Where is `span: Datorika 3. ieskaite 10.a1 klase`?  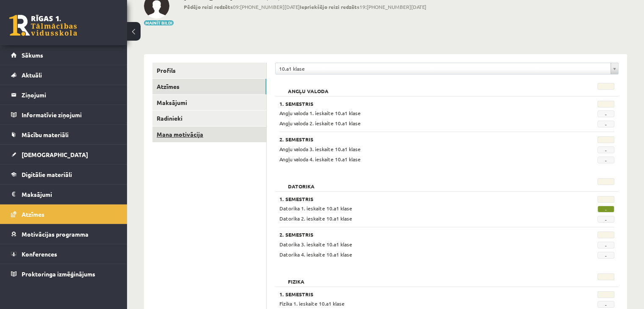
span: Datorika 3. ieskaite 10.a1 klase is located at coordinates (316, 244).